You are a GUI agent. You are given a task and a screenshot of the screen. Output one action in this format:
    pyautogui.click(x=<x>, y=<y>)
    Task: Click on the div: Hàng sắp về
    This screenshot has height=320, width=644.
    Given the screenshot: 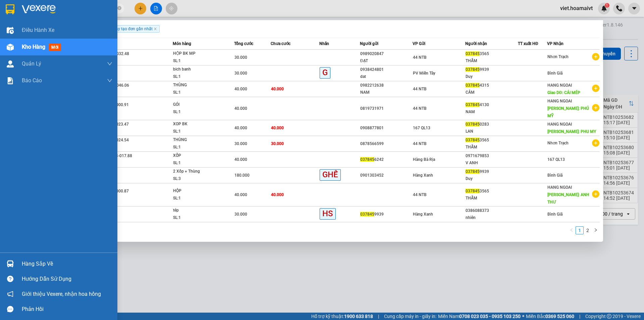 What is the action you would take?
    pyautogui.click(x=67, y=264)
    